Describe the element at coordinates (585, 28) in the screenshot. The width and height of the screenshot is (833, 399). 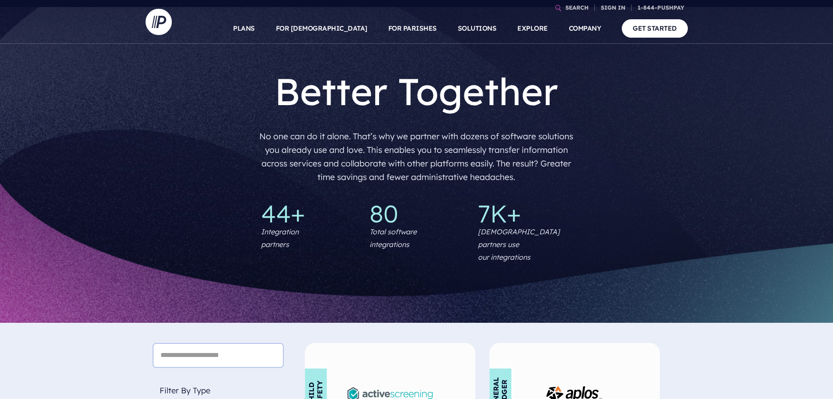
I see `a: COMPANY` at that location.